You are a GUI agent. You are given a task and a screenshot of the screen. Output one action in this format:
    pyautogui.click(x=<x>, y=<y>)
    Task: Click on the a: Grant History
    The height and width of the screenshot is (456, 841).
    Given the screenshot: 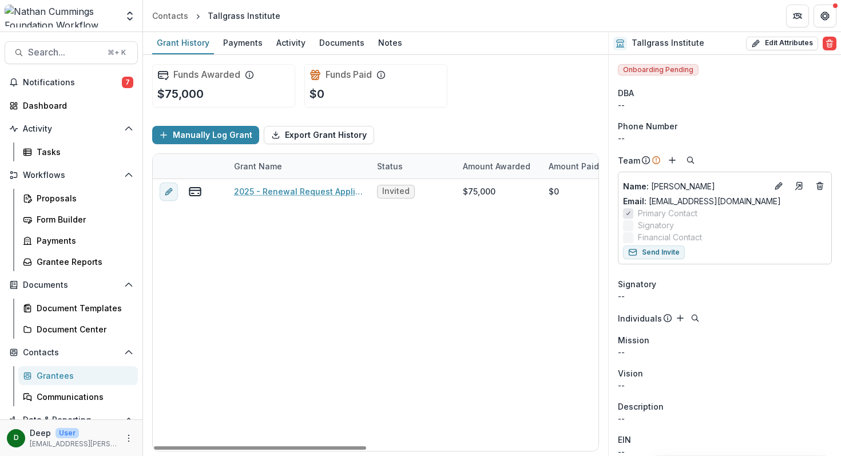 What is the action you would take?
    pyautogui.click(x=183, y=43)
    